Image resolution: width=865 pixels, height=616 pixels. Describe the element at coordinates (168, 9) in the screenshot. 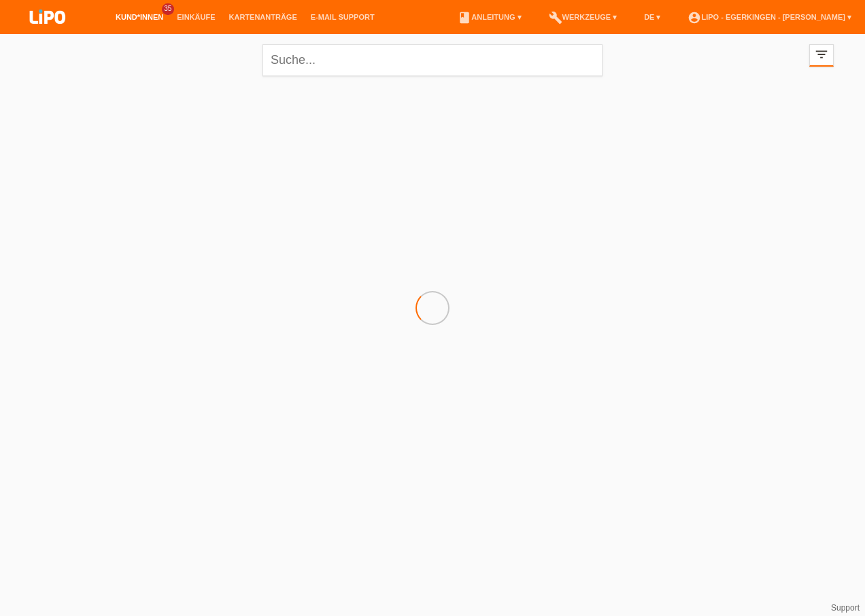

I see `span: 35` at that location.